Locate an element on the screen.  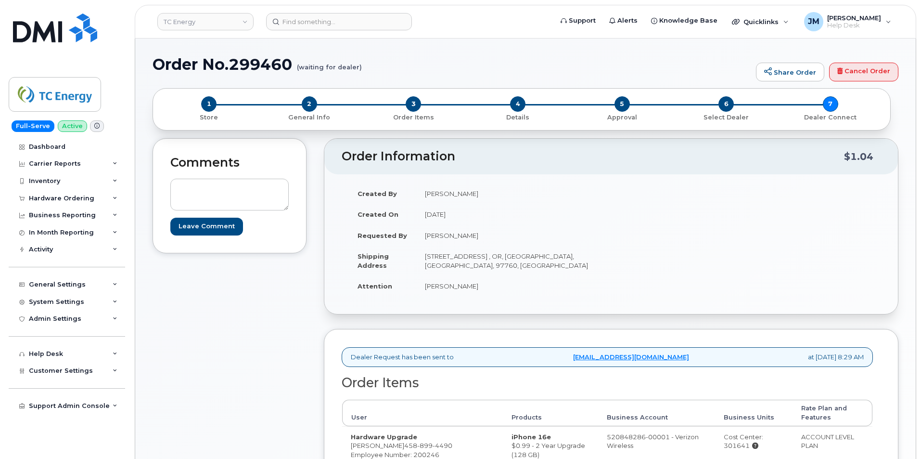
h2: Order Information is located at coordinates (593, 156).